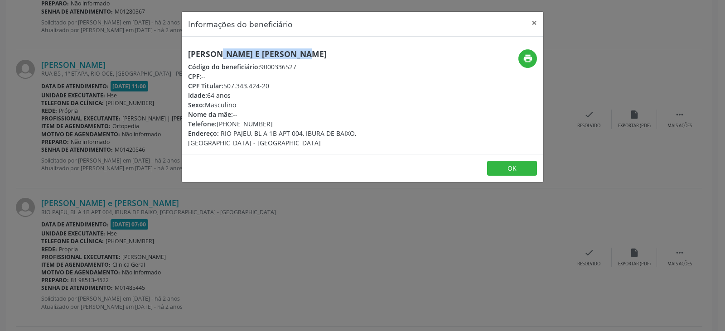  What do you see at coordinates (202, 124) in the screenshot?
I see `span: Telefone:` at bounding box center [202, 124].